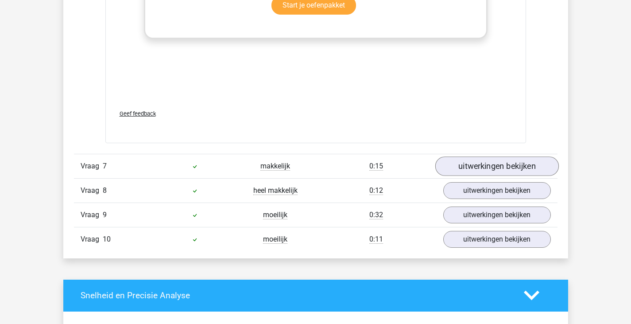 The width and height of the screenshot is (631, 324). What do you see at coordinates (138, 113) in the screenshot?
I see `span: Geef feedback` at bounding box center [138, 113].